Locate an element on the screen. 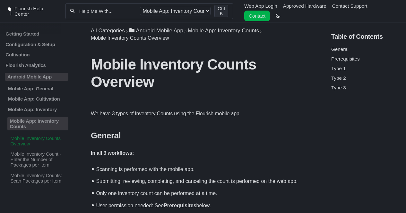 The width and height of the screenshot is (406, 213). kbd: Ctrl is located at coordinates (221, 8).